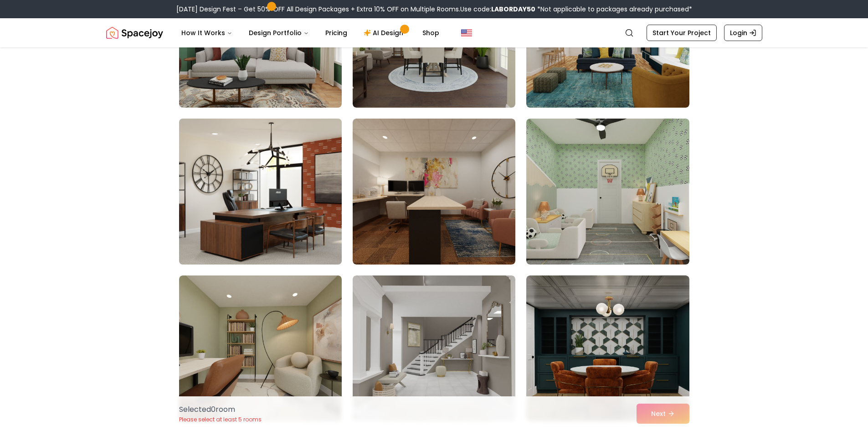  What do you see at coordinates (743, 33) in the screenshot?
I see `a: Login` at bounding box center [743, 33].